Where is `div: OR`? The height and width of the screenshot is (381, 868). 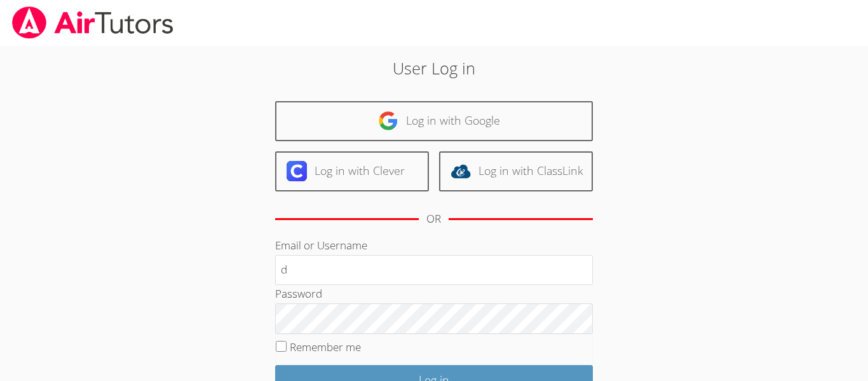
div: OR is located at coordinates (433, 219).